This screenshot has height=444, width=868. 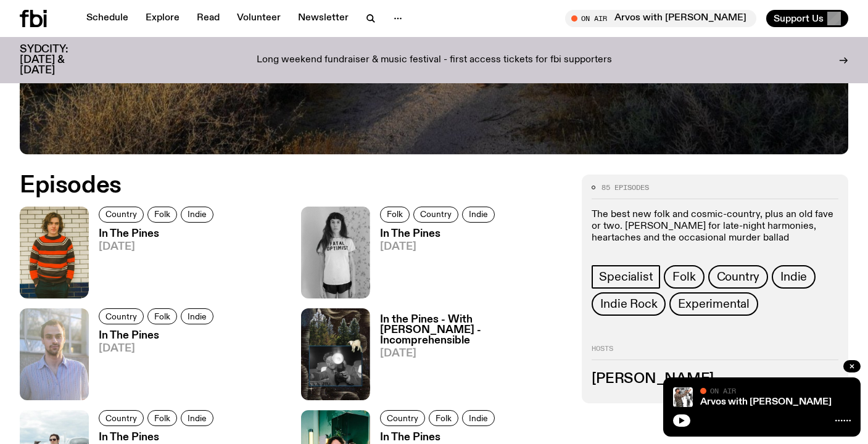 What do you see at coordinates (258, 18) in the screenshot?
I see `a: Volunteer` at bounding box center [258, 18].